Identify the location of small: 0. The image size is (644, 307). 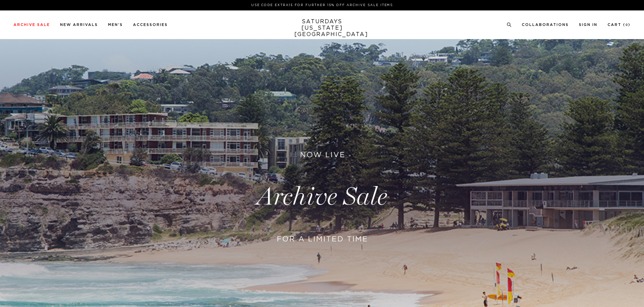
(627, 25).